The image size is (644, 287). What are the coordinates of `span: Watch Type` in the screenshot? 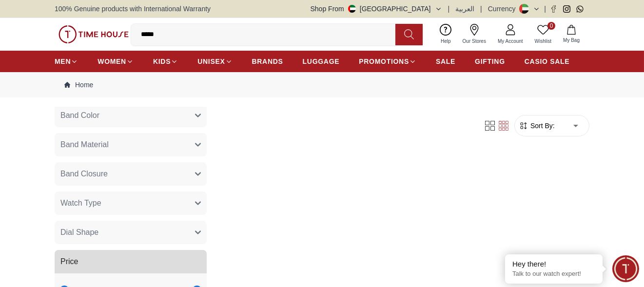 It's located at (81, 203).